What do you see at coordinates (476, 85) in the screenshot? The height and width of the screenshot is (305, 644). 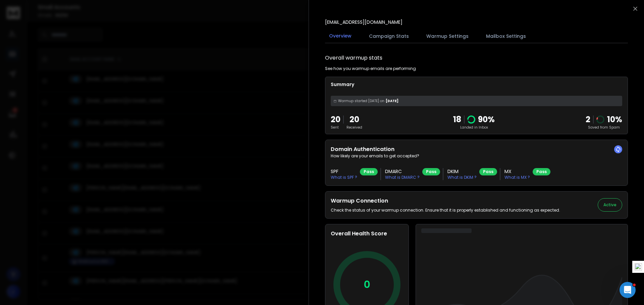 I see `p: Summary` at bounding box center [476, 85].